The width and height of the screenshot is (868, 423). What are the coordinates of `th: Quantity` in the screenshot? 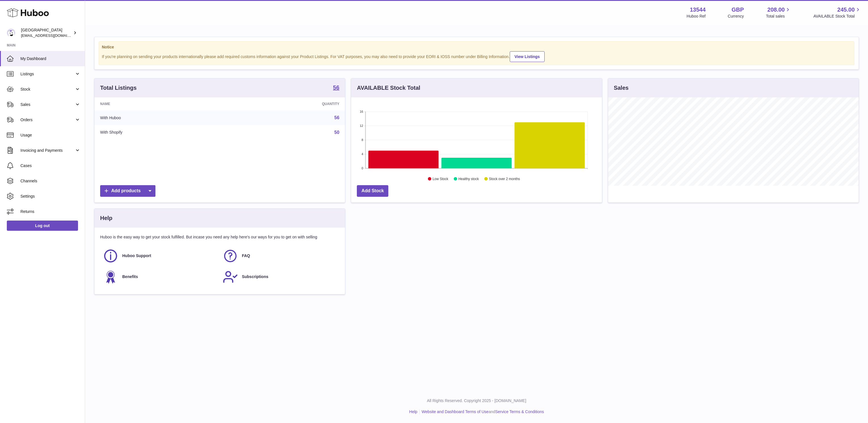 It's located at (287, 104).